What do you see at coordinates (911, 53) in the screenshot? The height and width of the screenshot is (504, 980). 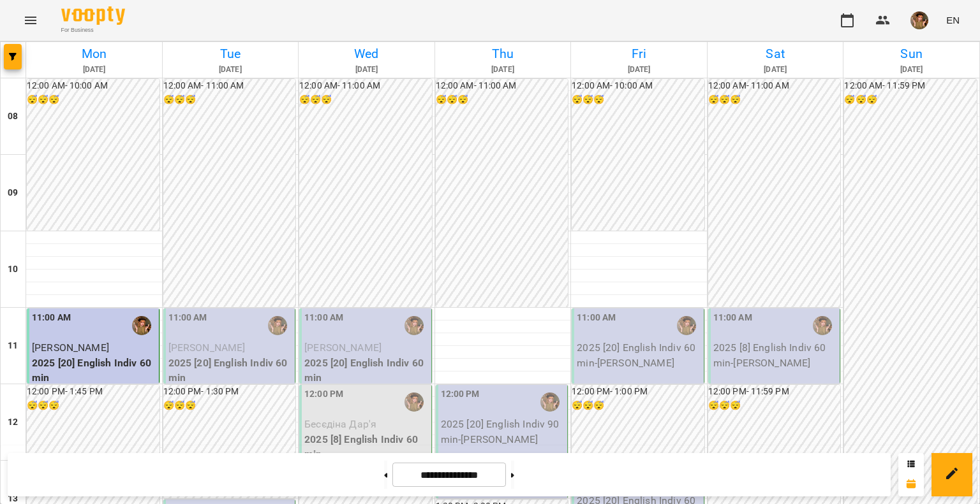 I see `h6: Sun` at bounding box center [911, 53].